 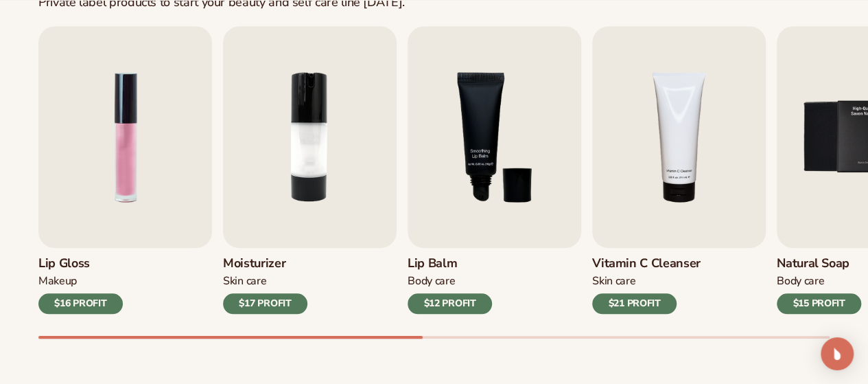 What do you see at coordinates (449, 303) in the screenshot?
I see `div: $12 PROFIT` at bounding box center [449, 303].